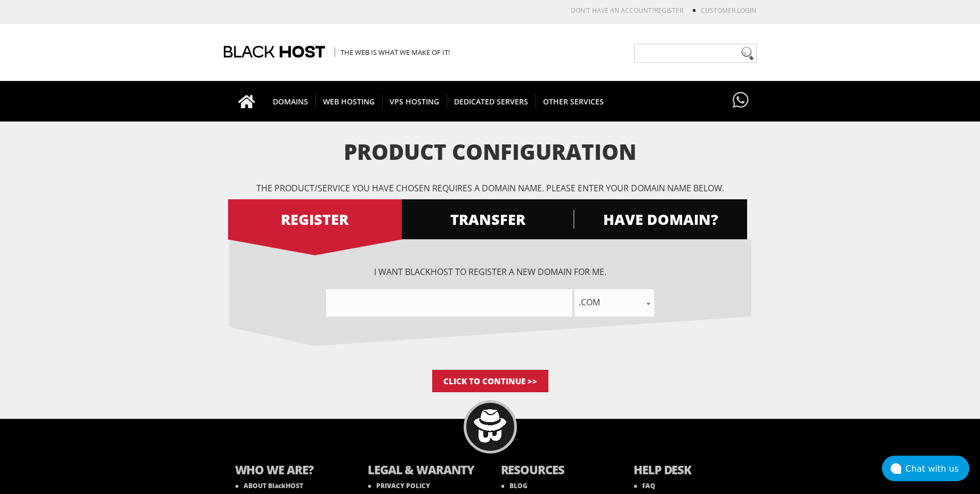  What do you see at coordinates (423, 471) in the screenshot?
I see `b: LEGAL & WARANTY` at bounding box center [423, 471].